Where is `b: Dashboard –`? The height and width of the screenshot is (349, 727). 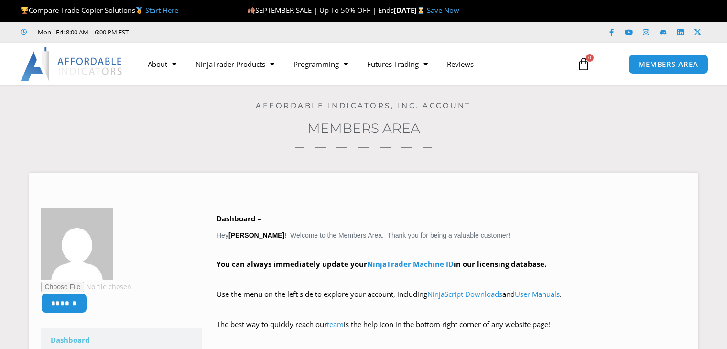 b: Dashboard – is located at coordinates (239, 218).